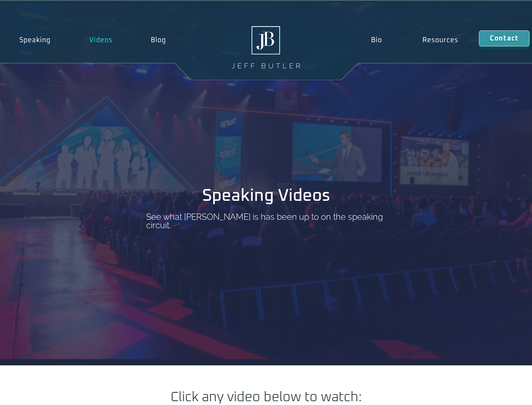  Describe the element at coordinates (266, 397) in the screenshot. I see `h2: Click any video below to watch:` at that location.